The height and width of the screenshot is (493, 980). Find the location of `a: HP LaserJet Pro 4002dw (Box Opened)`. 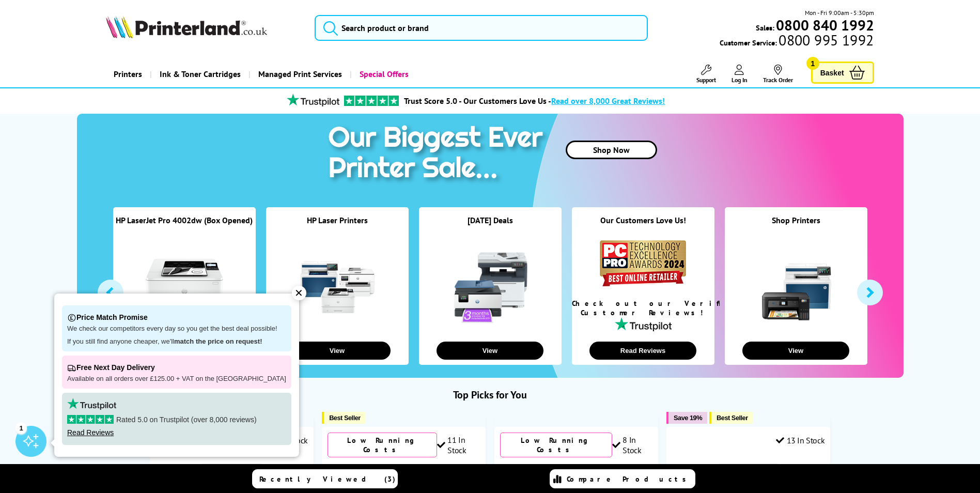

a: HP LaserJet Pro 4002dw (Box Opened) is located at coordinates (184, 220).